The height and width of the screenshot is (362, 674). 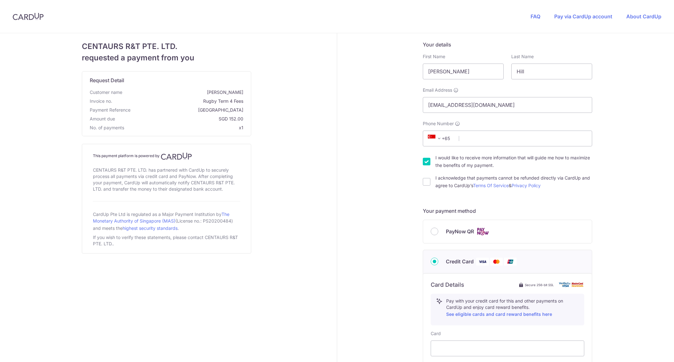 What do you see at coordinates (181, 119) in the screenshot?
I see `span: SGD 152.00` at bounding box center [181, 119].